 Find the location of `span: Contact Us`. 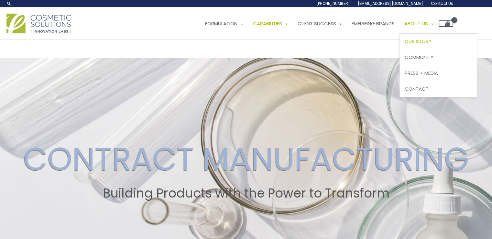

span: Contact Us is located at coordinates (442, 3).